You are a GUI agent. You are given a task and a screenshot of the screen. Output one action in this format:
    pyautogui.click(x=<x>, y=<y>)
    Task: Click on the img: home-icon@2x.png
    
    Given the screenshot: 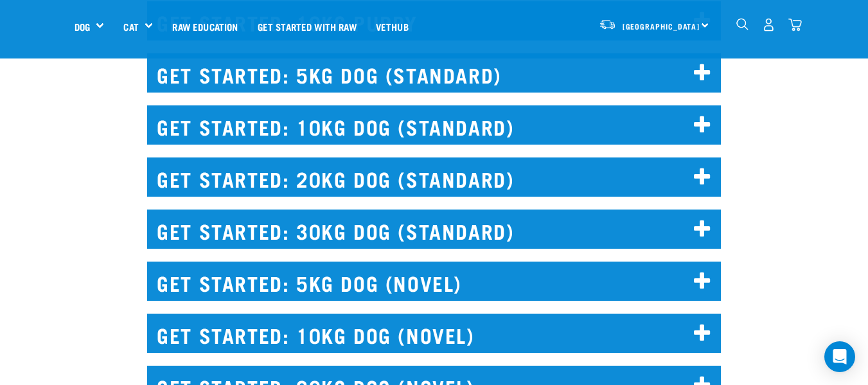 What is the action you would take?
    pyautogui.click(x=795, y=25)
    